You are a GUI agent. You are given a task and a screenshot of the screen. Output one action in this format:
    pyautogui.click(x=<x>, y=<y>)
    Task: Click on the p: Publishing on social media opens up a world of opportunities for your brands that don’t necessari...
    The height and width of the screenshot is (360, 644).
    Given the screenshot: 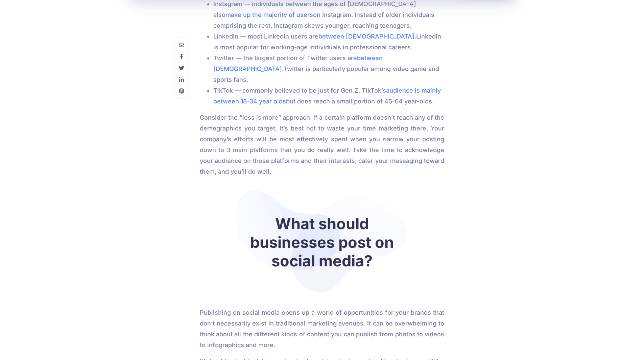 What is the action you would take?
    pyautogui.click(x=322, y=329)
    